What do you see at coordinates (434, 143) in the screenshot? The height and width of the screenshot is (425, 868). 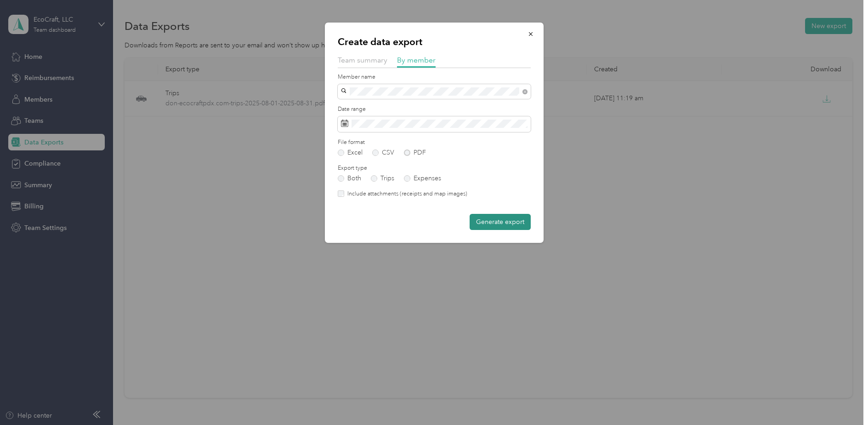 I see `label: File format` at bounding box center [434, 143].